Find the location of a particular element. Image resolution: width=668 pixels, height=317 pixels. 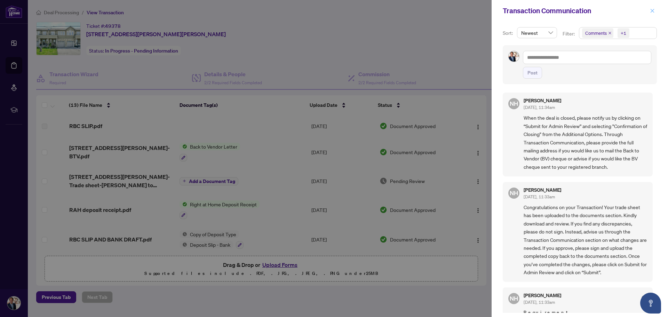

span: Requirement is located at coordinates (586, 313).